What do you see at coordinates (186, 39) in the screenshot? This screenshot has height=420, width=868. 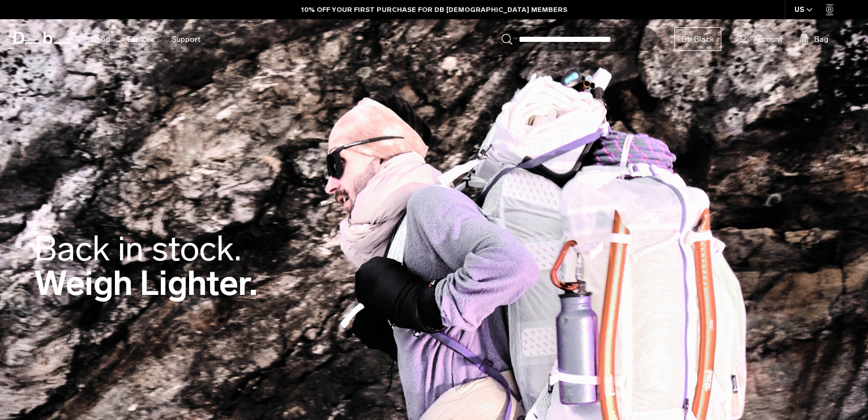 I see `a: Support` at bounding box center [186, 39].